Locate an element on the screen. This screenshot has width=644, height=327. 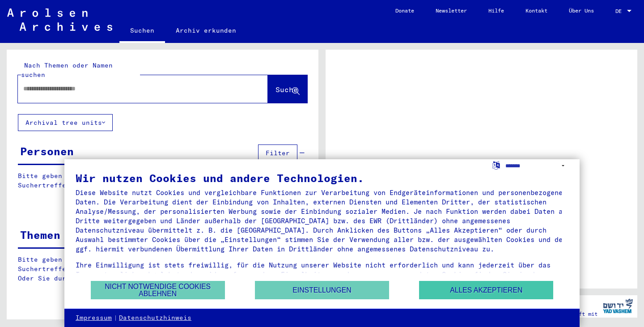
button: Einstellungen is located at coordinates (322, 290).